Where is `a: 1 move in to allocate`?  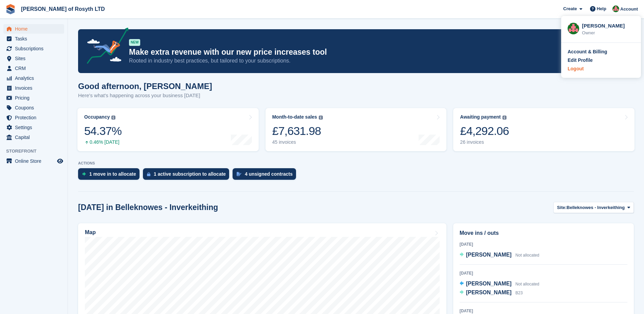 a: 1 move in to allocate is located at coordinates (111, 176).